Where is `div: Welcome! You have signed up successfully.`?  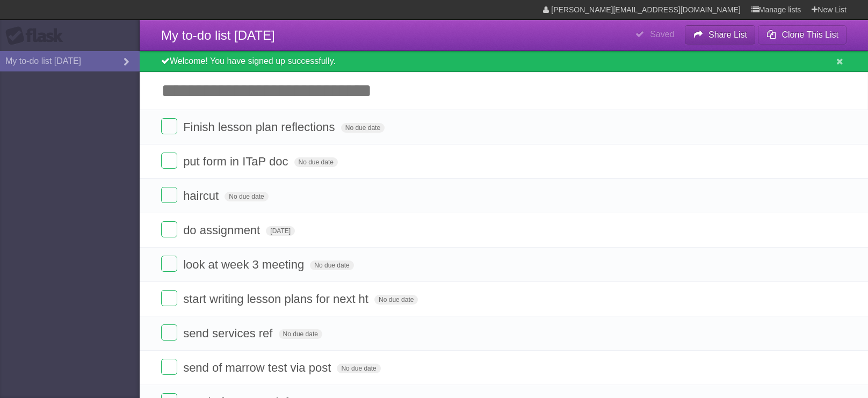 div: Welcome! You have signed up successfully. is located at coordinates (504, 61).